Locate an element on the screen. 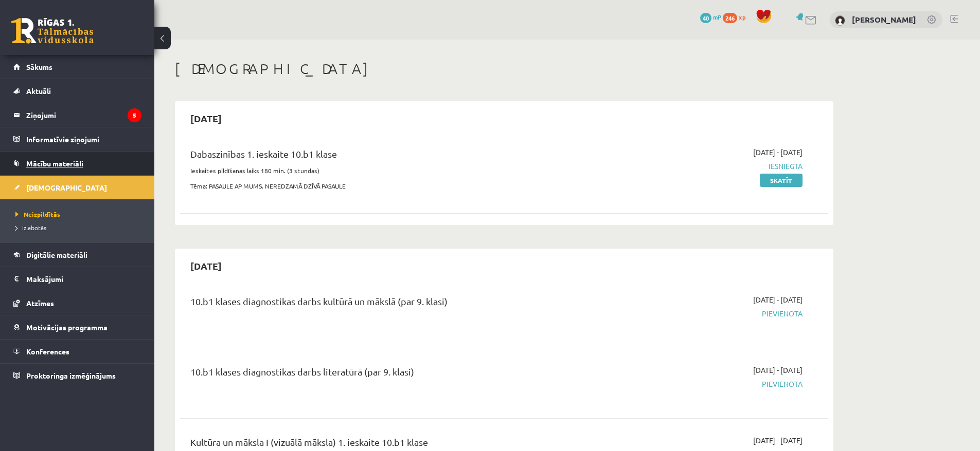 This screenshot has width=980, height=451. legend: Informatīvie ziņojumi is located at coordinates (84, 139).